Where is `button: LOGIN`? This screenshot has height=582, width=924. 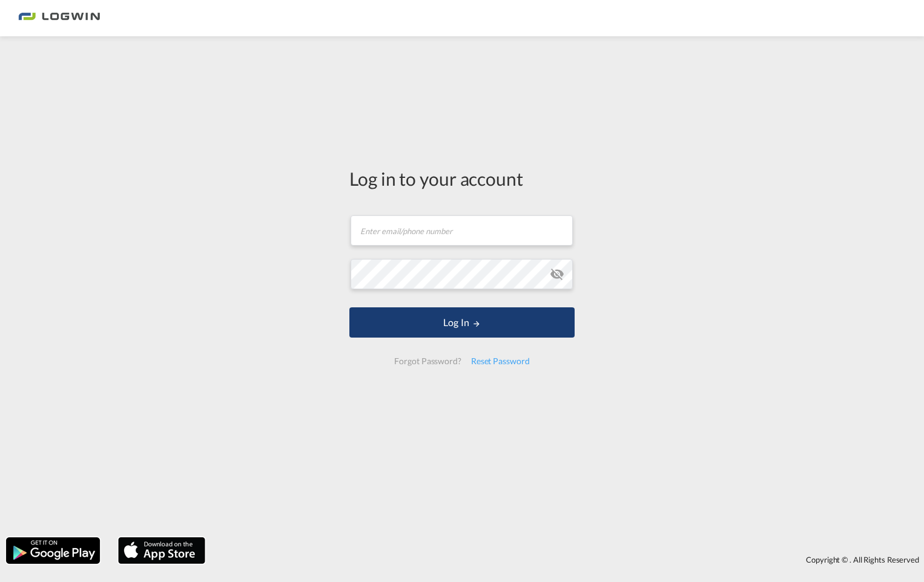 button: LOGIN is located at coordinates (462, 323).